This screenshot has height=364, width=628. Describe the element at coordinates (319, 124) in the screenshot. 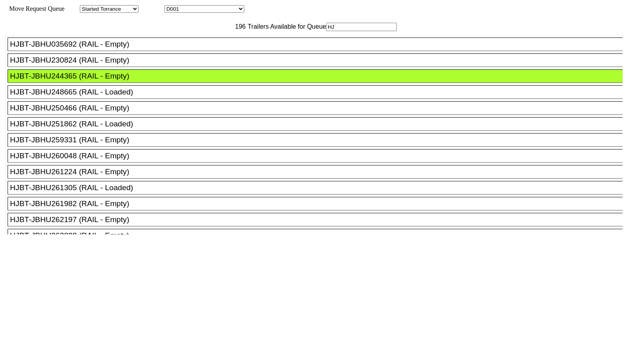

I see `div: HJBT-JBHU251862 (RAIL - Loaded)` at that location.